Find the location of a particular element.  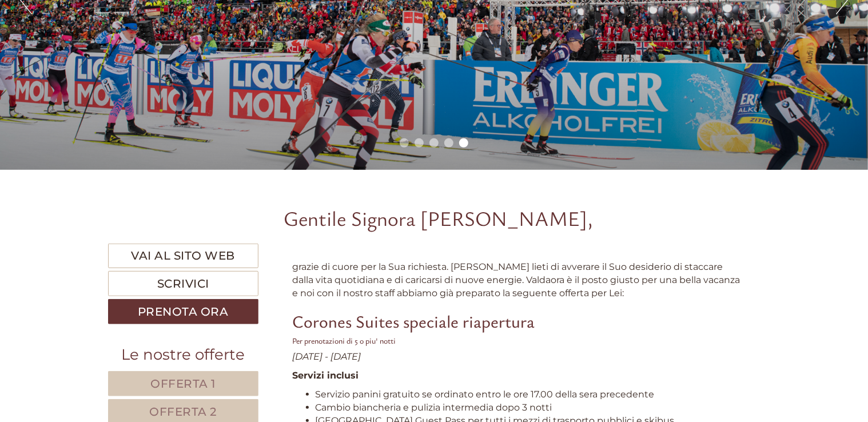

a: Scrivici is located at coordinates (183, 284).